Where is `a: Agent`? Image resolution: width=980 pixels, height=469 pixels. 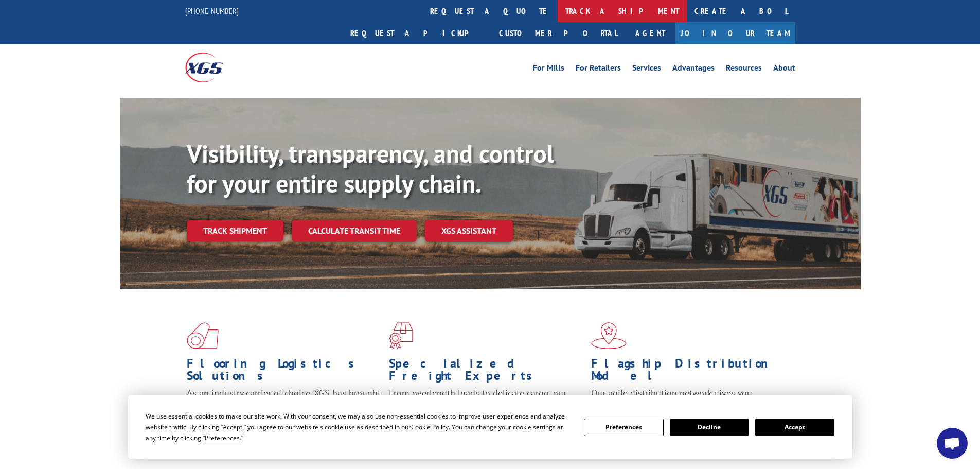 a: Agent is located at coordinates (650, 33).